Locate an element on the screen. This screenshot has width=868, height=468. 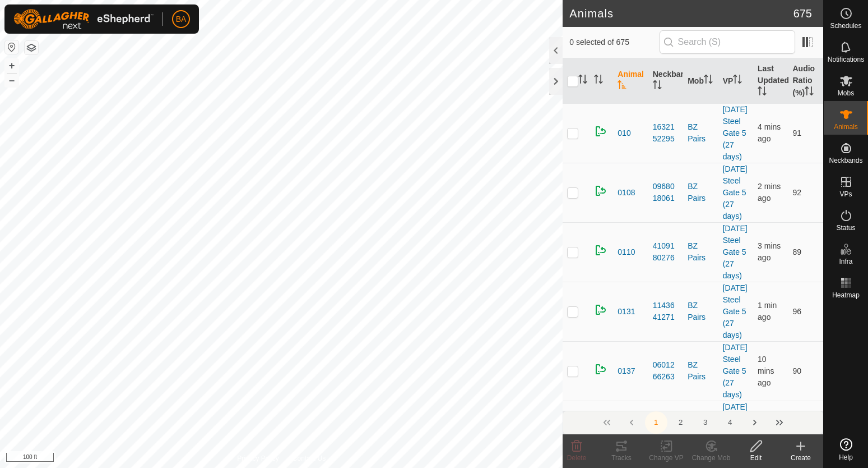
span: 26 Aug 2025, 8:10 am is located at coordinates (767, 311).